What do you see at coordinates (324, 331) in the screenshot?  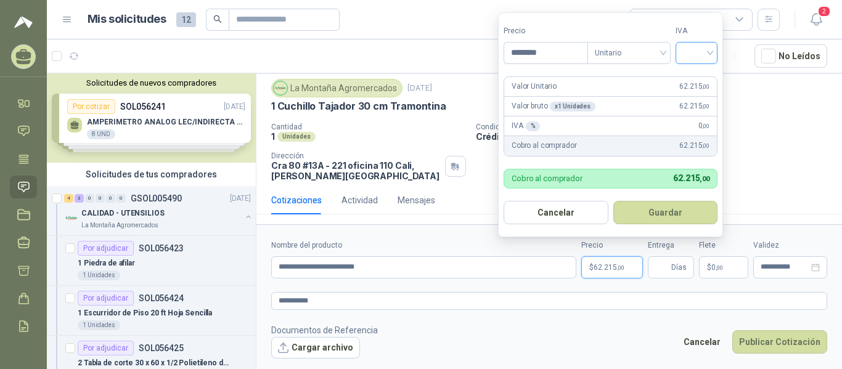 I see `p: Documentos de Referencia` at bounding box center [324, 331].